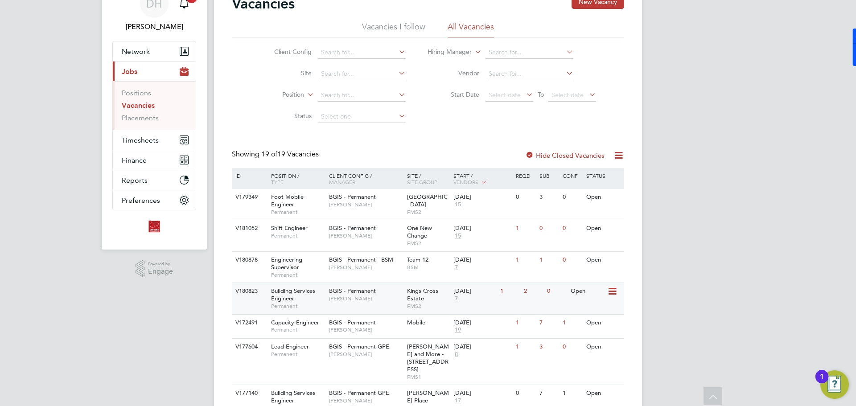 Image resolution: width=856 pixels, height=406 pixels. What do you see at coordinates (154, 51) in the screenshot?
I see `button: Network` at bounding box center [154, 51].